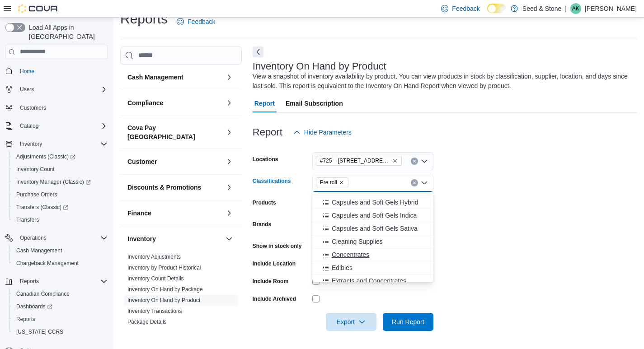 The image size is (644, 349). I want to click on span: Inventory Manager (Classic), so click(53, 182).